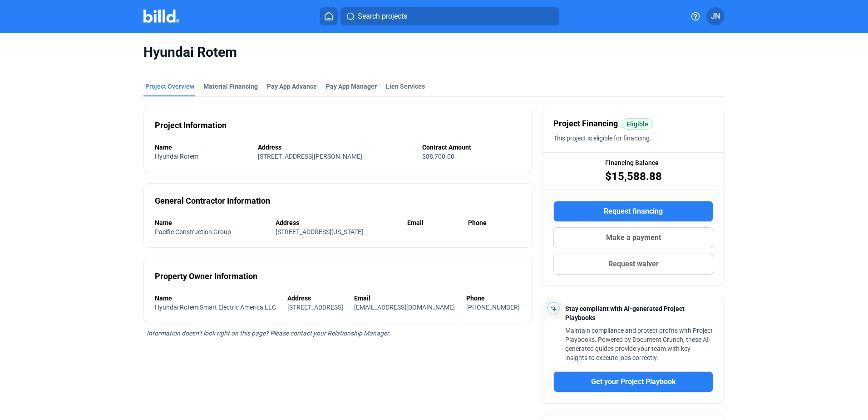 The image size is (868, 420). I want to click on div: Lien Services, so click(405, 86).